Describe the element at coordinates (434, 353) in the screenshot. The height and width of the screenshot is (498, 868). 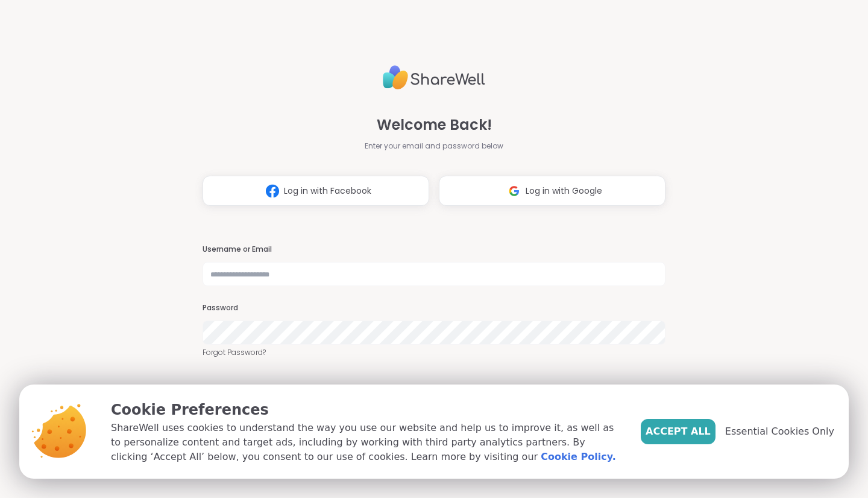
I see `a: Forgot Password?` at that location.